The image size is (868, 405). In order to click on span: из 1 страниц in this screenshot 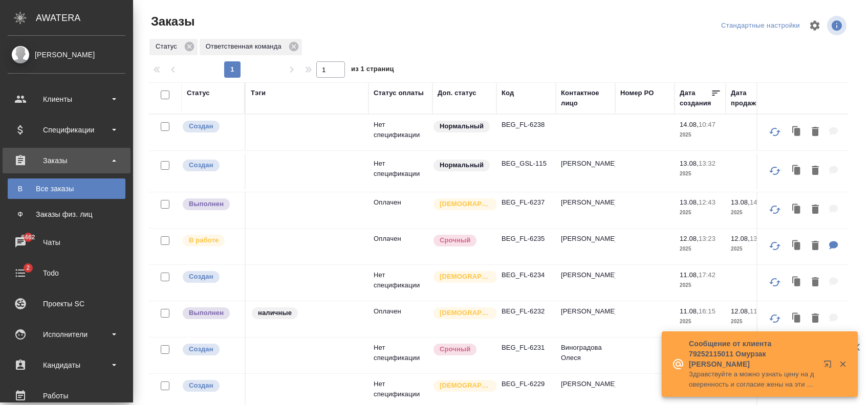, I will do `click(373, 70)`.